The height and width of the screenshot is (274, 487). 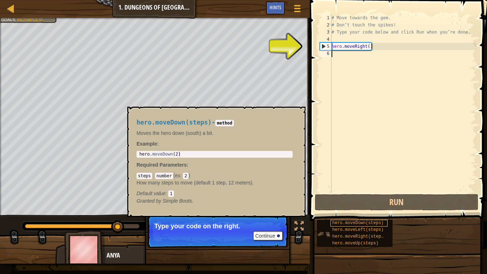 What do you see at coordinates (171, 193) in the screenshot?
I see `code: 1` at bounding box center [171, 193].